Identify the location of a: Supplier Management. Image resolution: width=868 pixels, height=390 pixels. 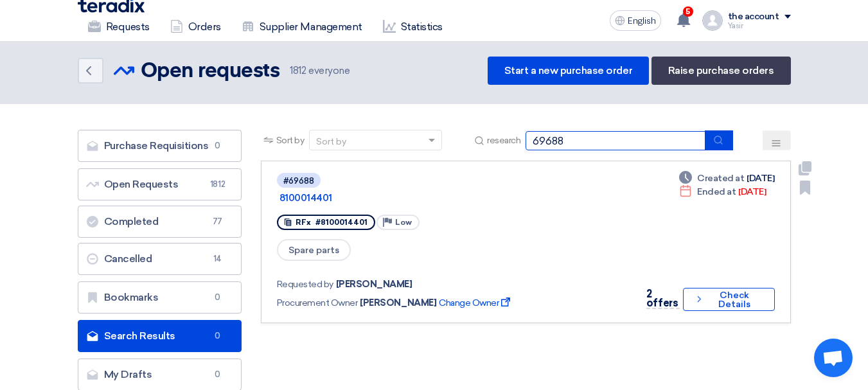
(302, 27).